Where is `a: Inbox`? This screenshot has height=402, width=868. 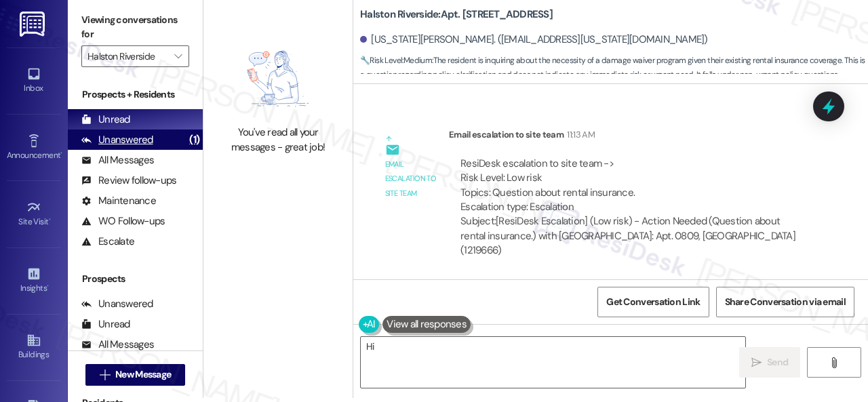 a: Inbox is located at coordinates (34, 81).